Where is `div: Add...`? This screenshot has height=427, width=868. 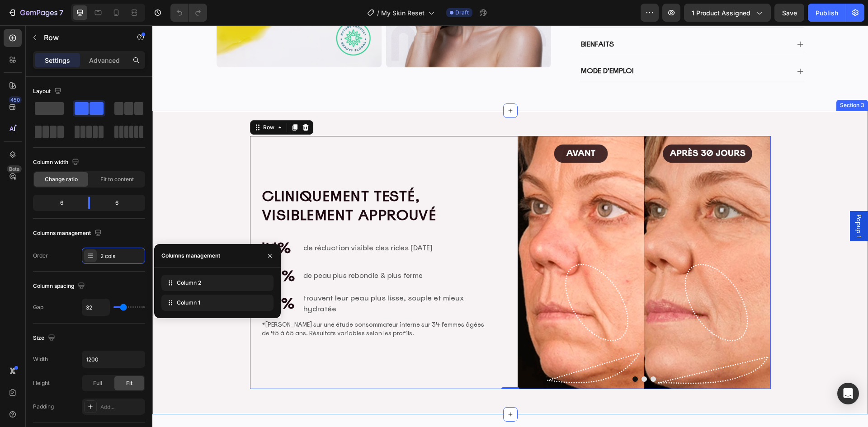 div: Add... is located at coordinates (122, 407).